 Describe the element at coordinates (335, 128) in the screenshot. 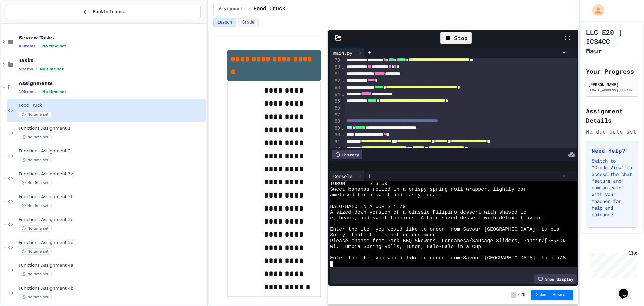

I see `div: 89` at that location.